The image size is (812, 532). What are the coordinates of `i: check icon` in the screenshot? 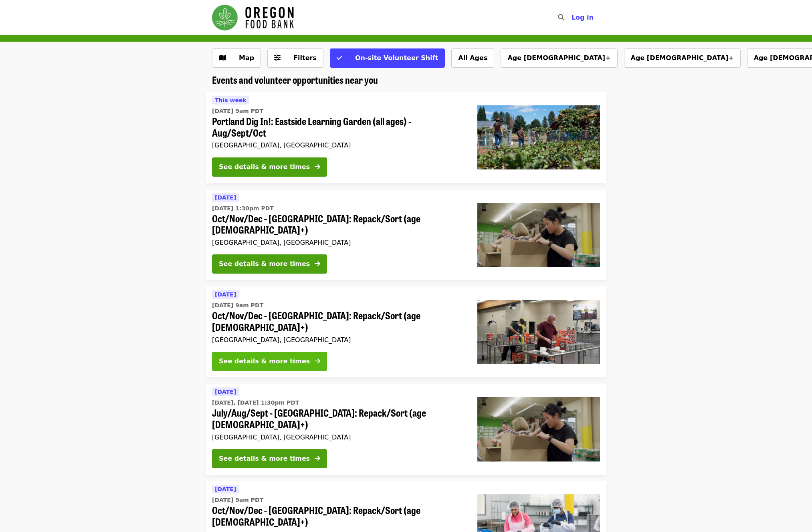 It's located at (340, 58).